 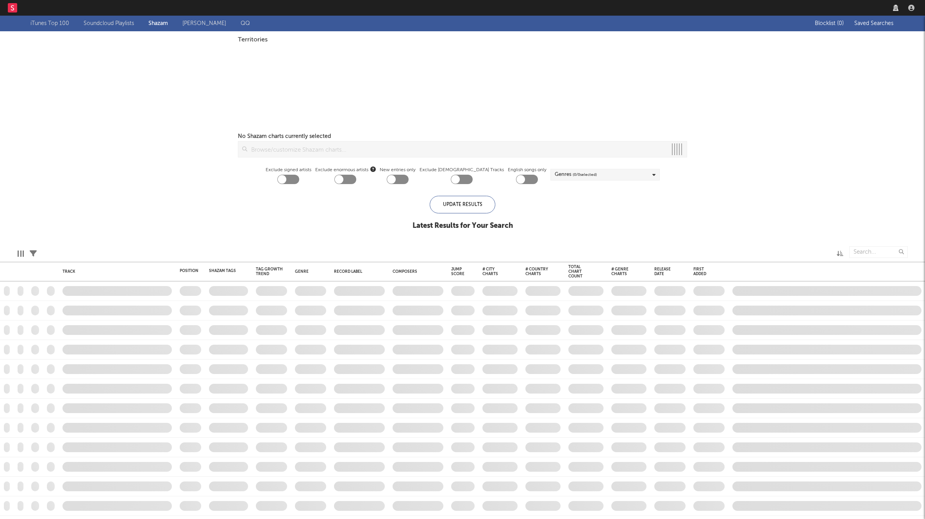 What do you see at coordinates (576, 175) in the screenshot?
I see `div: Genres` at bounding box center [576, 175].